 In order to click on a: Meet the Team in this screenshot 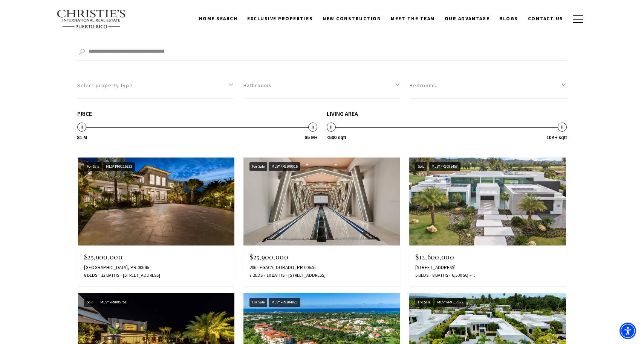, I will do `click(412, 19)`.